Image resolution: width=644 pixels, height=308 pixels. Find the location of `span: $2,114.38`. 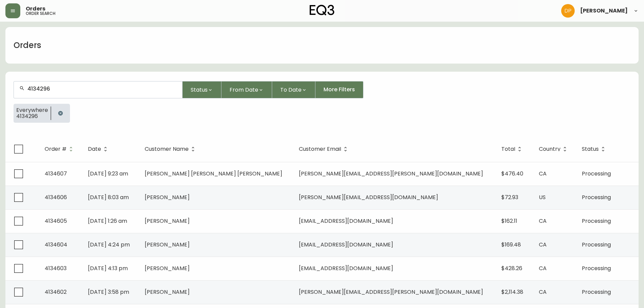

span: $2,114.38 is located at coordinates (512, 292).